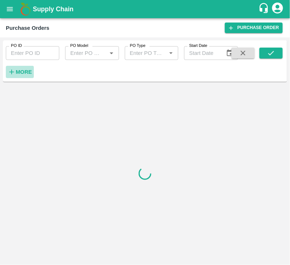 The height and width of the screenshot is (265, 290). What do you see at coordinates (16, 46) in the screenshot?
I see `label: PO ID` at bounding box center [16, 46].